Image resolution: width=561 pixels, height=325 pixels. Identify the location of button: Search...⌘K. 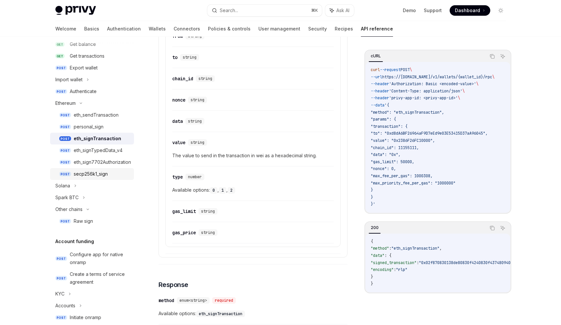
(264, 10).